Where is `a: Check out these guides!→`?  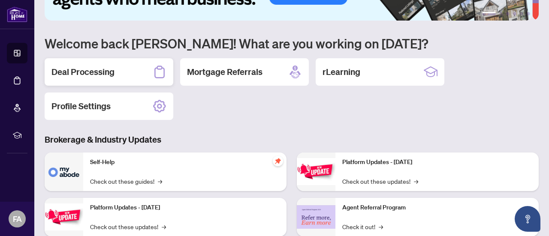 a: Check out these guides!→ is located at coordinates (126, 181).